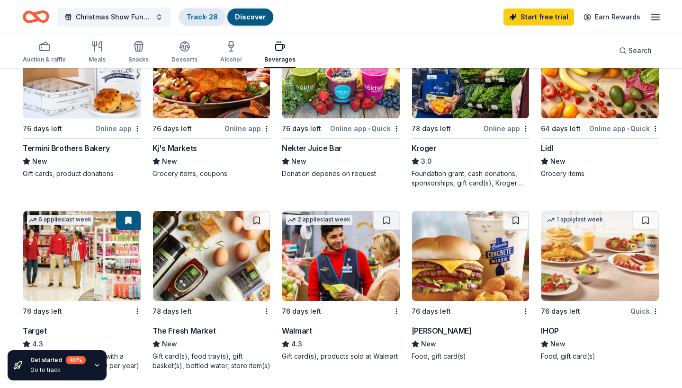  I want to click on img: Image for The Fresh Market, so click(212, 256).